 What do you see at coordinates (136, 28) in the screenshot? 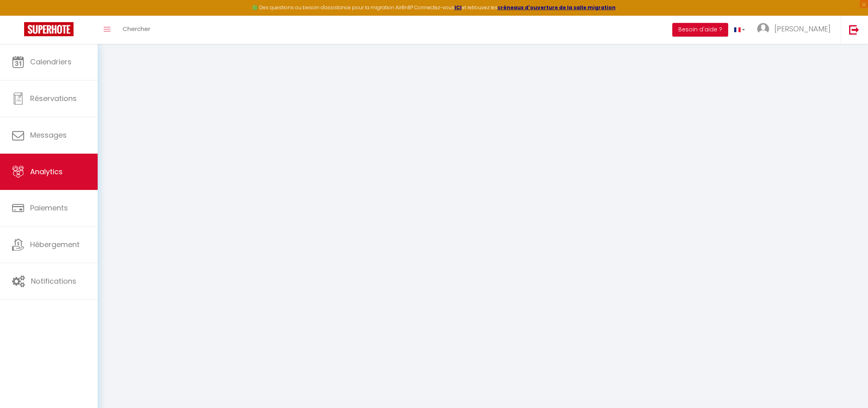
I see `span: Chercher` at bounding box center [136, 28].